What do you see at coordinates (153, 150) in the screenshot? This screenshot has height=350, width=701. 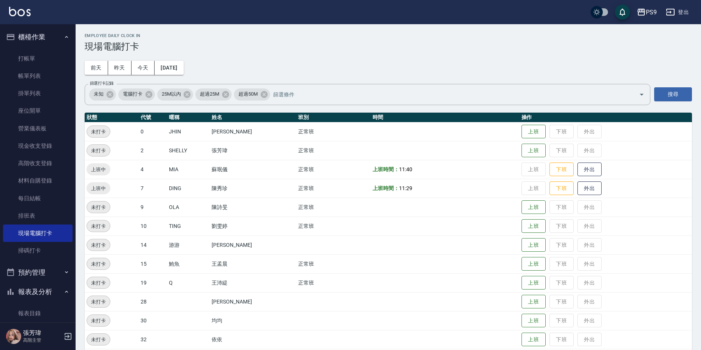 I see `td: 2` at bounding box center [153, 150].